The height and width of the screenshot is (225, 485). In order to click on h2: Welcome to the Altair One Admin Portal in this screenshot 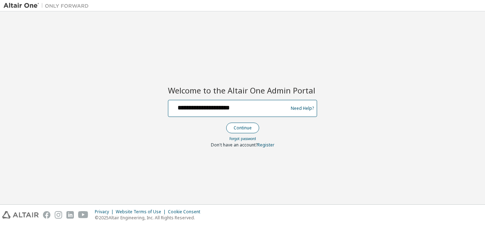, I will do `click(242, 90)`.